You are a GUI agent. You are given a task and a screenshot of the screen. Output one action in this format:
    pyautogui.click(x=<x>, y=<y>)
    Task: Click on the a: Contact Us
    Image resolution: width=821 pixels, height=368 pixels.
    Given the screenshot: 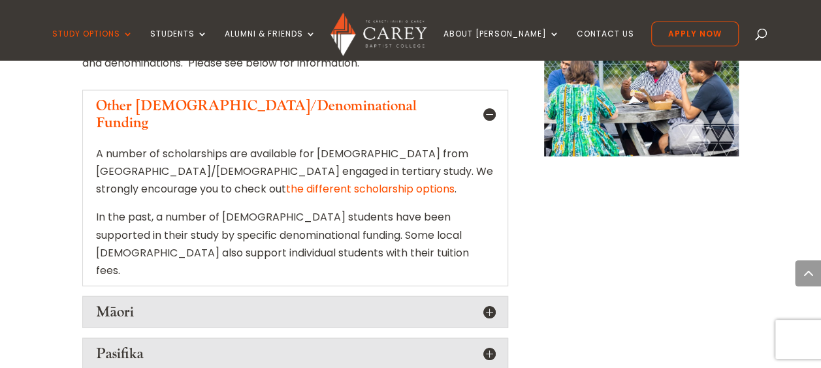 What is the action you would take?
    pyautogui.click(x=605, y=44)
    